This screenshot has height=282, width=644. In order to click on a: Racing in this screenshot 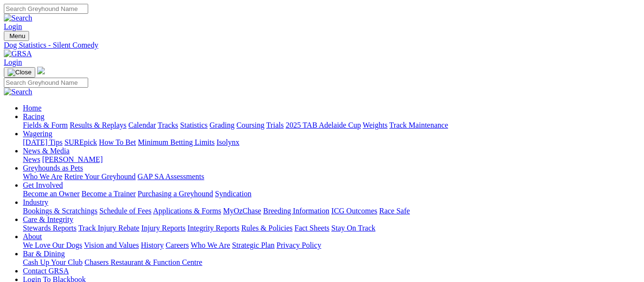, I will do `click(33, 116)`.